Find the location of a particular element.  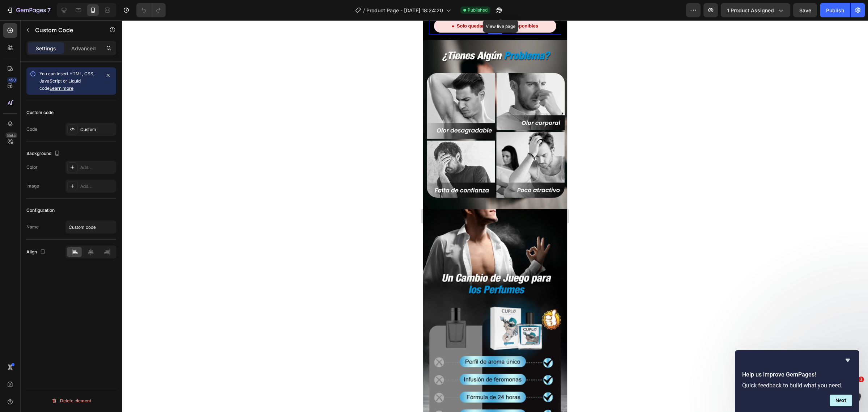

div: Image is located at coordinates (33, 186).